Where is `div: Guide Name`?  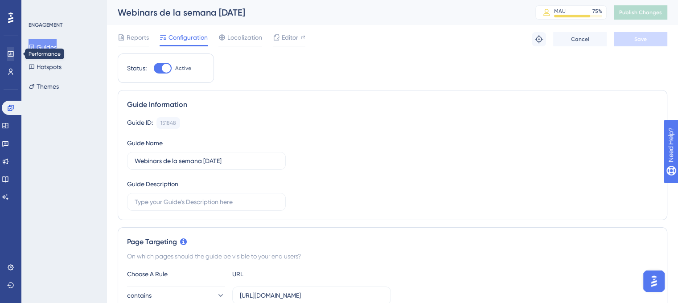
div: Guide Name is located at coordinates (145, 143).